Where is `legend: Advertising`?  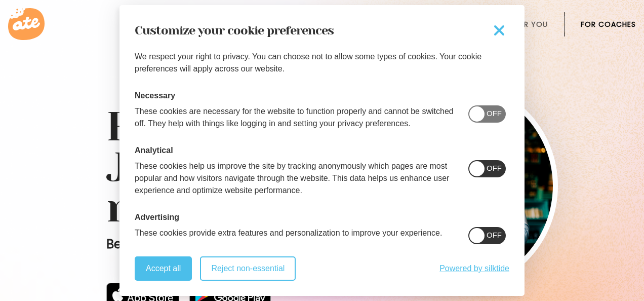 legend: Advertising is located at coordinates (157, 217).